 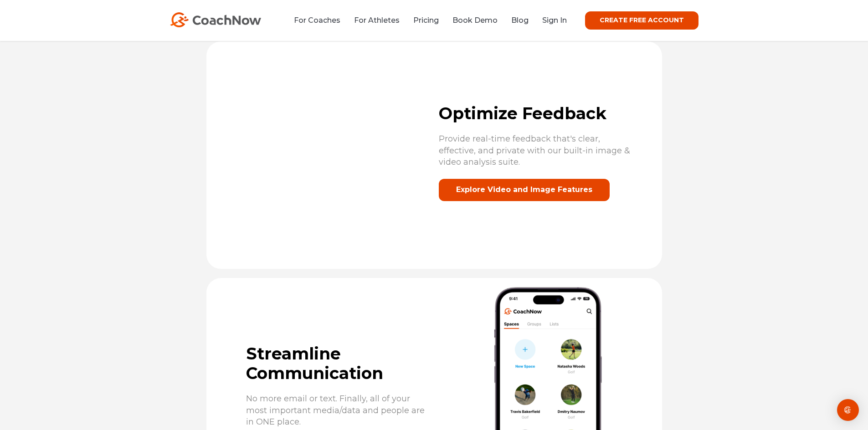 I want to click on a: Pricing, so click(x=426, y=20).